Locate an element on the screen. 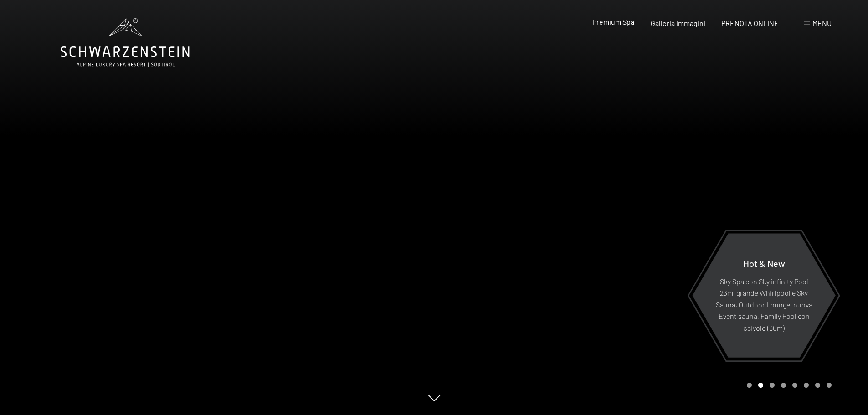  span: Menu is located at coordinates (822, 23).